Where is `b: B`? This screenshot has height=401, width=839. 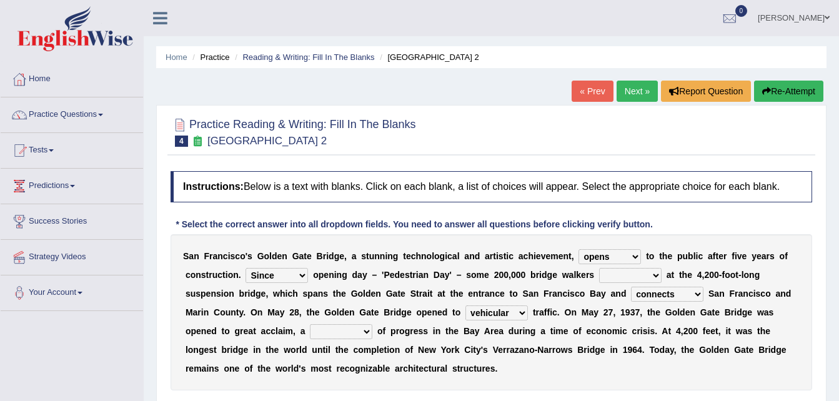
b: B is located at coordinates (593, 293).